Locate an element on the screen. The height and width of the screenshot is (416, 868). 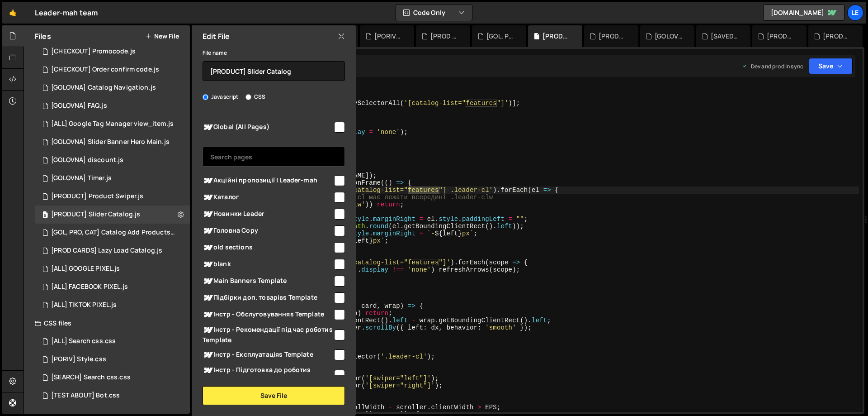
span: Інстр - Підготовка до роботиs Template is located at coordinates (267, 374).